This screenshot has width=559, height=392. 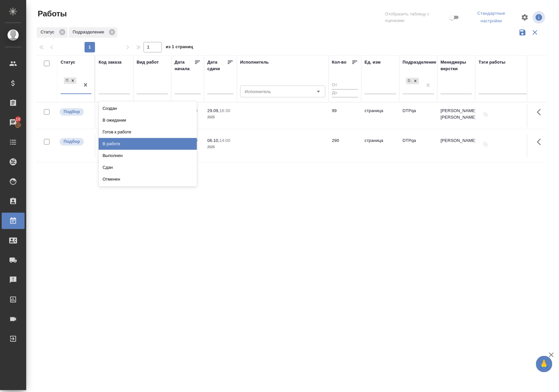 I want to click on div: Подбор, so click(x=67, y=81).